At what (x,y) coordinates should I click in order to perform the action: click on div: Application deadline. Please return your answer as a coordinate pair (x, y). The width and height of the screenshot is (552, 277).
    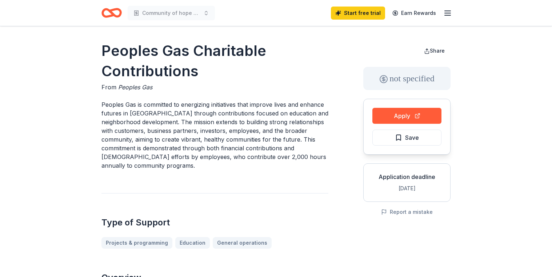
    Looking at the image, I should click on (407, 177).